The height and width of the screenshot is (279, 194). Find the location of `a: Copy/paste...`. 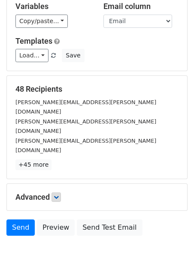

a: Copy/paste... is located at coordinates (42, 21).